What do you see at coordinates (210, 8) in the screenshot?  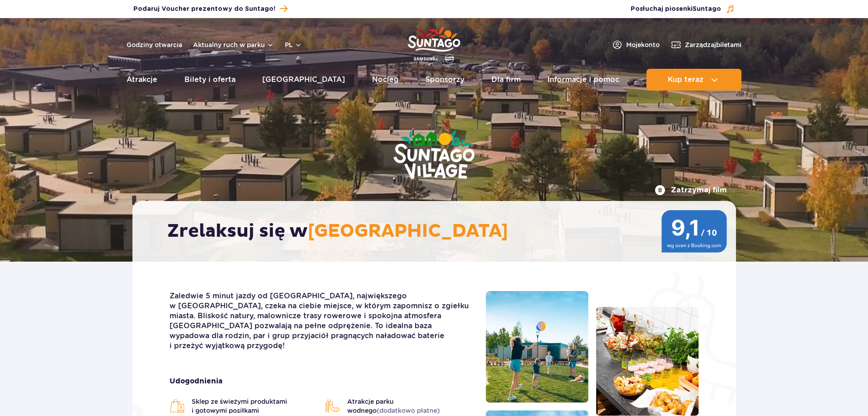 I see `a: Podaruj Voucher prezentowy do Suntago!` at bounding box center [210, 8].